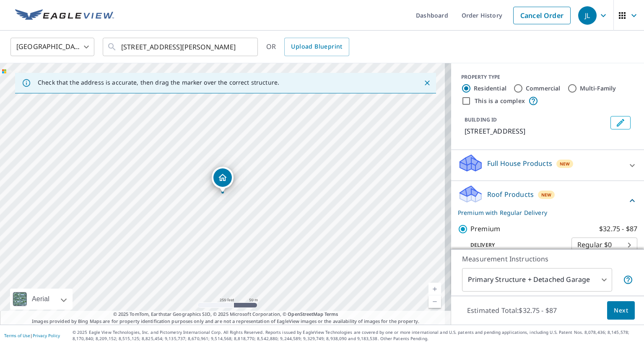 Image resolution: width=644 pixels, height=346 pixels. What do you see at coordinates (543, 212) in the screenshot?
I see `p: Premium with Regular Delivery` at bounding box center [543, 212].